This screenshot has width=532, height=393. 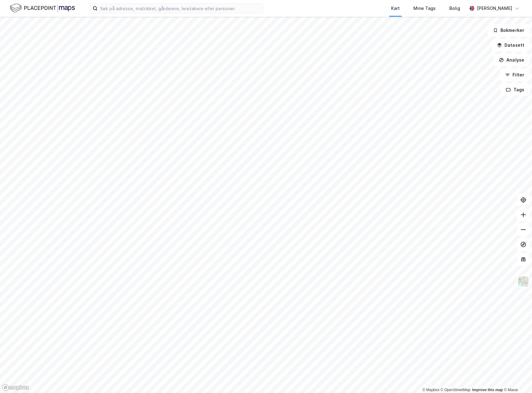 What do you see at coordinates (395, 8) in the screenshot?
I see `div: Kart` at bounding box center [395, 8].